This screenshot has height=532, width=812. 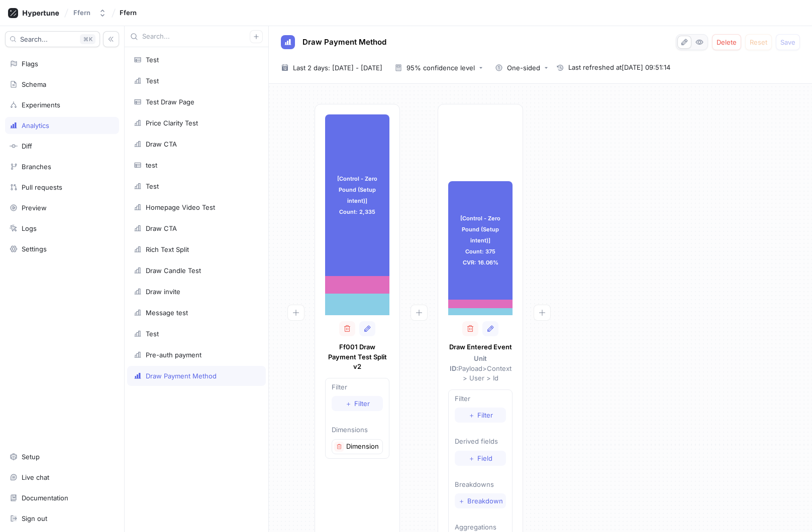 I want to click on div: Rich Text Split, so click(x=168, y=249).